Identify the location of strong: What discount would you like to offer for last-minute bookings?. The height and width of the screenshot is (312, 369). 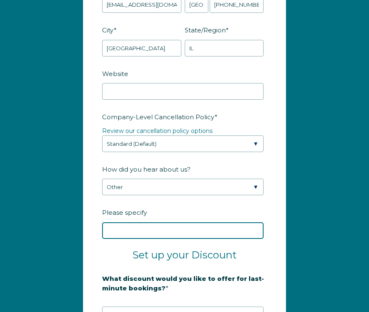
(183, 283).